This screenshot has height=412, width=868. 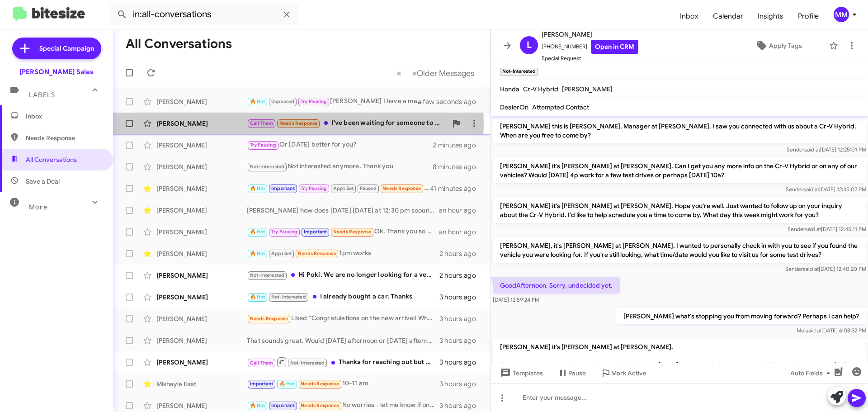 I want to click on span: Cr-V Hybrid, so click(x=541, y=89).